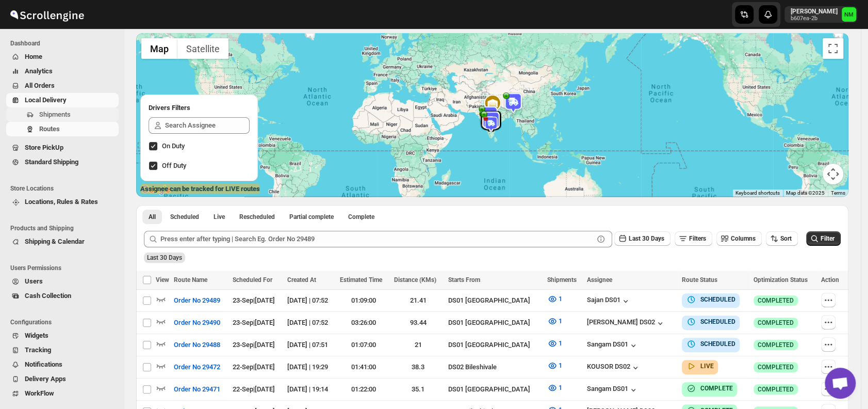 This screenshot has height=409, width=868. Describe the element at coordinates (207, 125) in the screenshot. I see `input: Search Assignee` at that location.